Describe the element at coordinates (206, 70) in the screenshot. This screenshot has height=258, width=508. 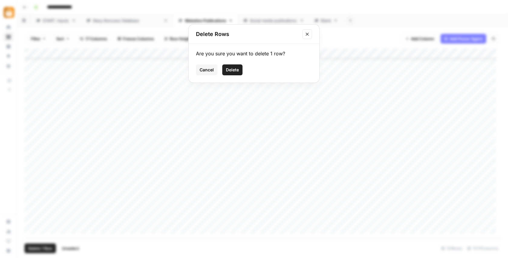
I see `button: Cancel` at that location.